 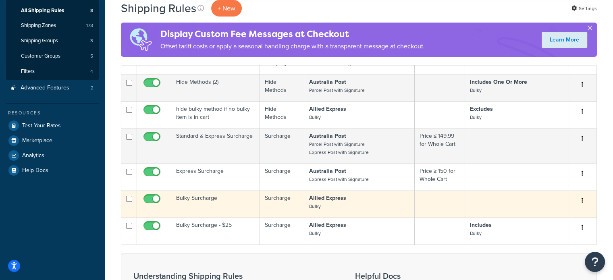 What do you see at coordinates (52, 113) in the screenshot?
I see `div: Resources` at bounding box center [52, 113].